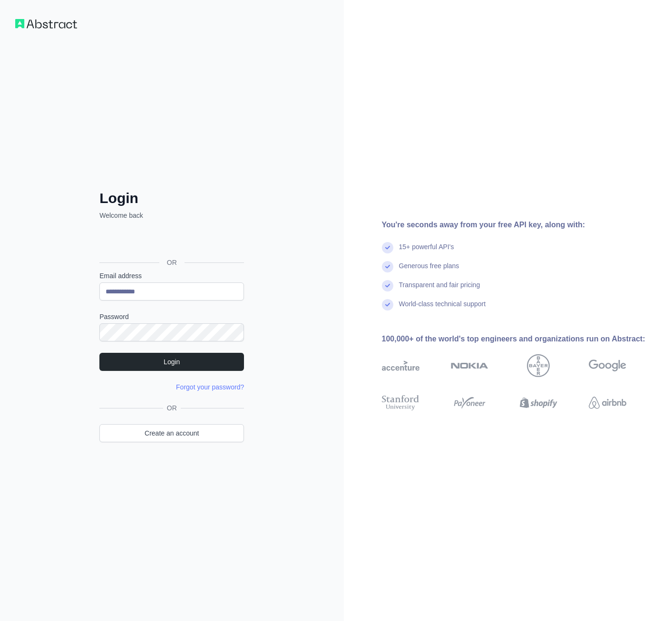 Image resolution: width=672 pixels, height=621 pixels. I want to click on img: google, so click(607, 366).